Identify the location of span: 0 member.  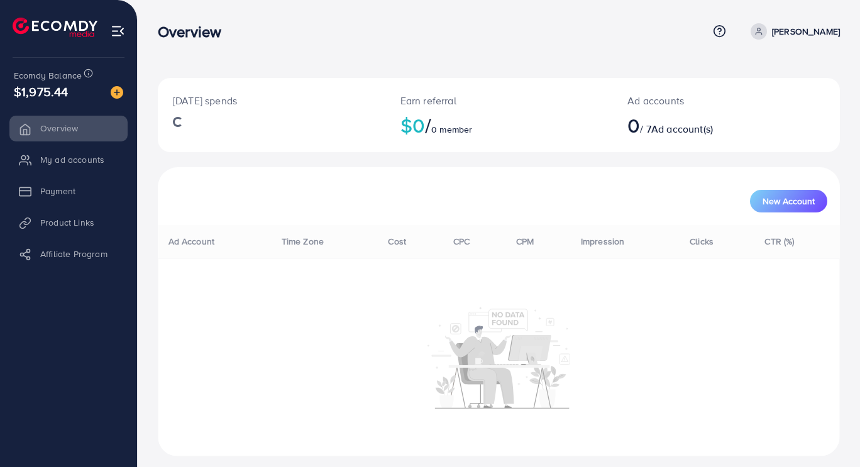
(451, 129).